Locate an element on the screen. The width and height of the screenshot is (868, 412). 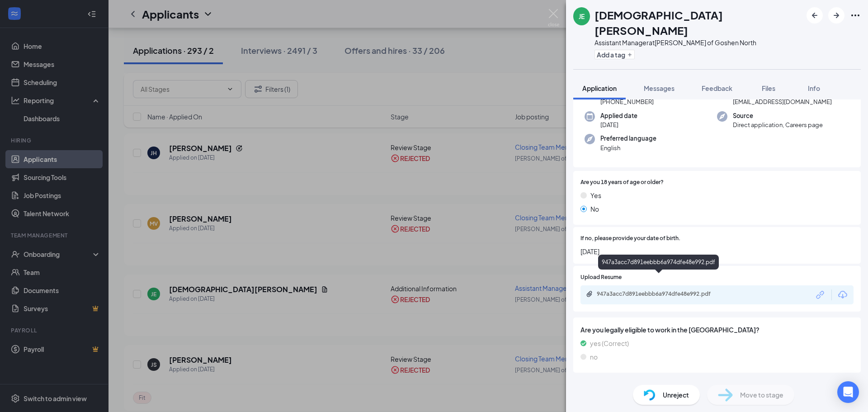
a: Paperclip947a3acc7d891eebbb6a974dfe48e992.pdf is located at coordinates (659, 295).